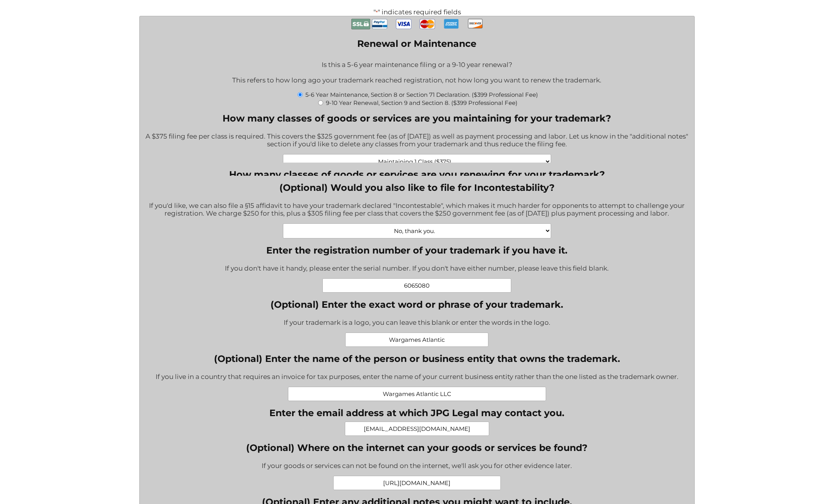  I want to click on label: (Optional) Where on the internet can your goods or services be found?, so click(417, 447).